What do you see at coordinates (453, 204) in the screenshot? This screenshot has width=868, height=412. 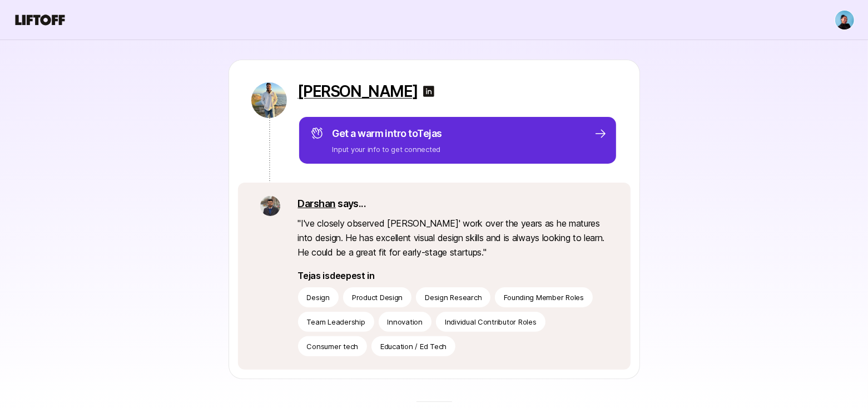 I see `p: says...` at bounding box center [453, 204].